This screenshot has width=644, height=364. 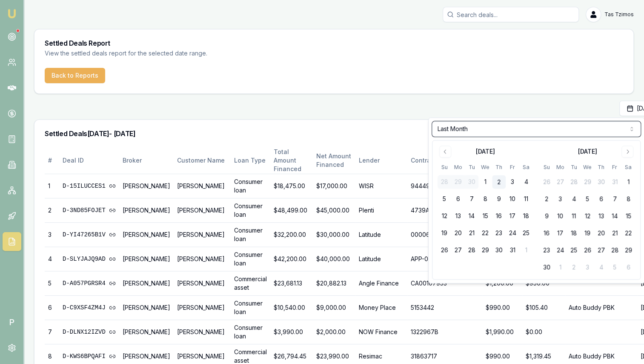 I want to click on th: Customer Name, so click(x=203, y=160).